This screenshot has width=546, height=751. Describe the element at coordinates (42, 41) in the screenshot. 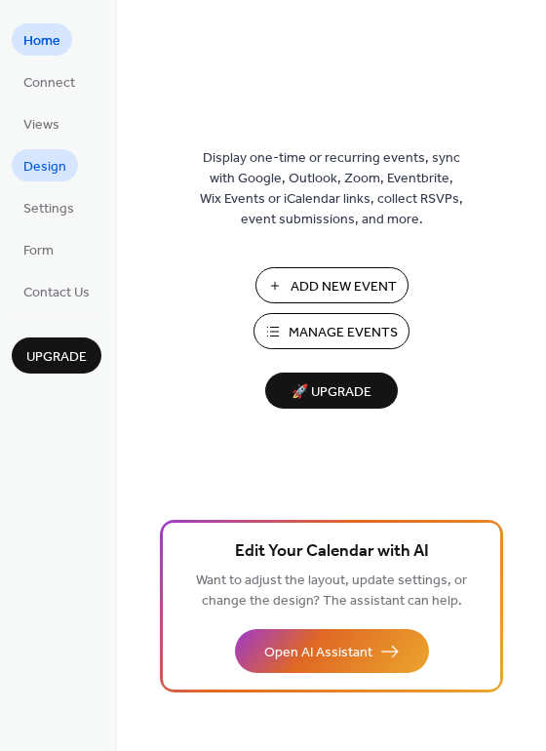

I see `span: Home` at that location.